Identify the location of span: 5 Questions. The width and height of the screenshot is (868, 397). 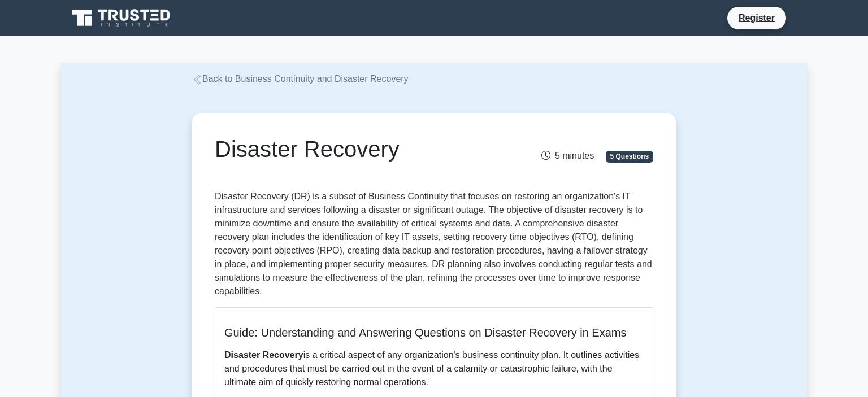
(630, 156).